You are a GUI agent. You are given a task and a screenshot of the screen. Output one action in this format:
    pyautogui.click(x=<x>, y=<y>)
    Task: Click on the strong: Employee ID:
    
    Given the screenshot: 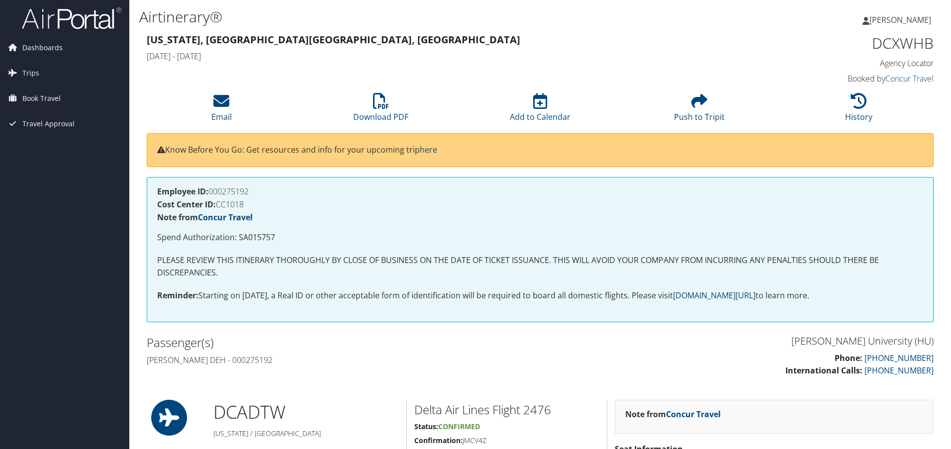 What is the action you would take?
    pyautogui.click(x=182, y=191)
    